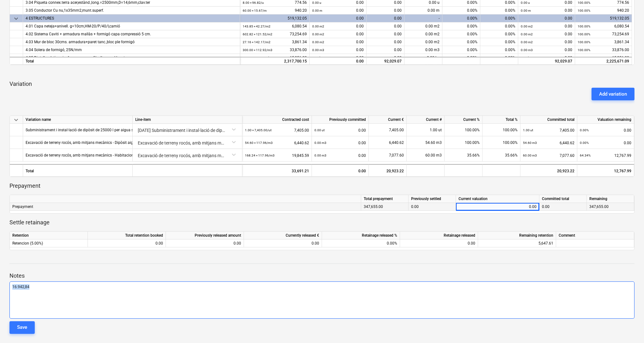 Image resolution: width=644 pixels, height=343 pixels. Describe the element at coordinates (517, 244) in the screenshot. I see `div: 5,647.61` at that location.